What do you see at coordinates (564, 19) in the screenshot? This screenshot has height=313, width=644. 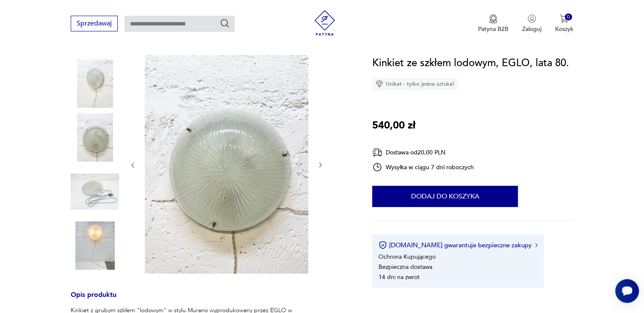 I see `img: Ikona koszyka` at bounding box center [564, 19].